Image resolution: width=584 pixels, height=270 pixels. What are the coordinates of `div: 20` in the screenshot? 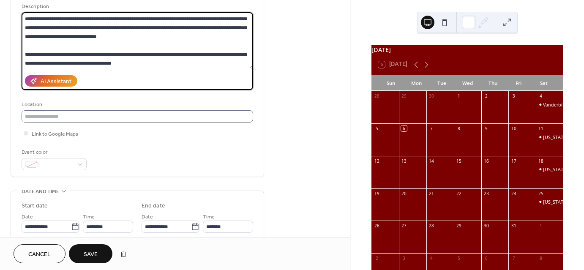 It's located at (404, 194).